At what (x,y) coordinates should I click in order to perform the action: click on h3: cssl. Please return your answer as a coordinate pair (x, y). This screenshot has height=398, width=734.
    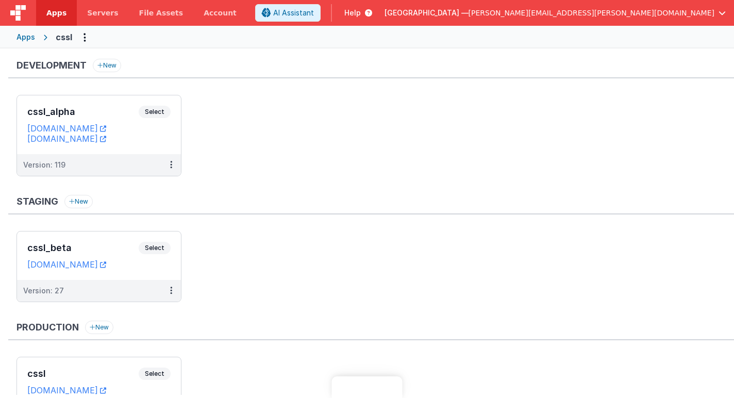
    Looking at the image, I should click on (83, 374).